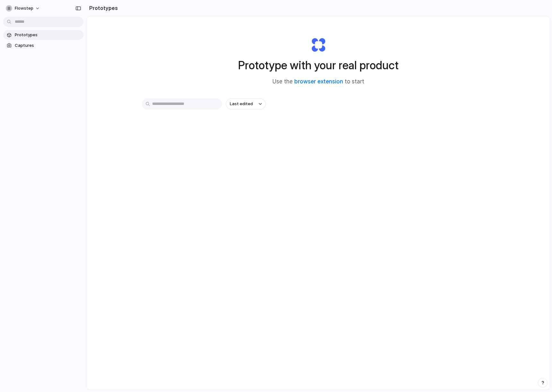 The height and width of the screenshot is (392, 552). Describe the element at coordinates (319, 82) in the screenshot. I see `a: browser extension` at that location.